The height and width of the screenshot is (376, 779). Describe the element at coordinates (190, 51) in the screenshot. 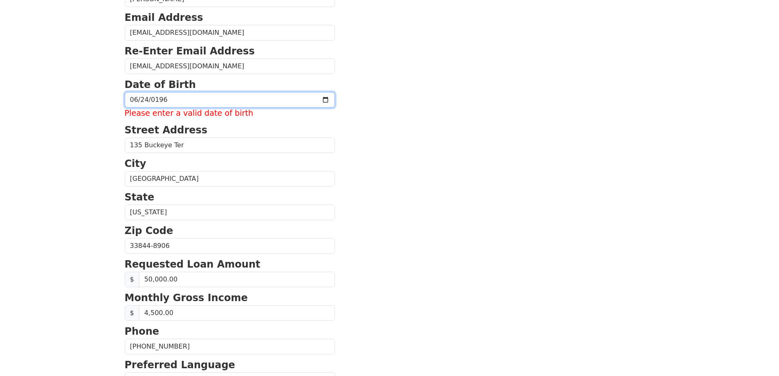

I see `strong: Re-Enter Email Address` at that location.